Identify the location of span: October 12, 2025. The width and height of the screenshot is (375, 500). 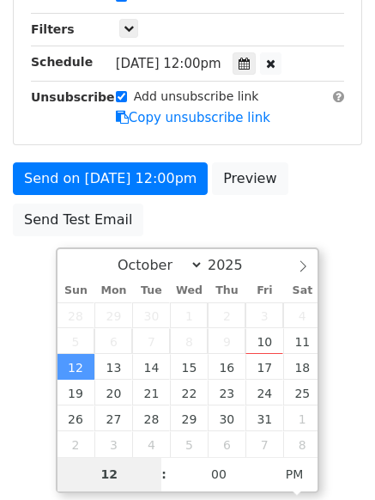
(76, 367).